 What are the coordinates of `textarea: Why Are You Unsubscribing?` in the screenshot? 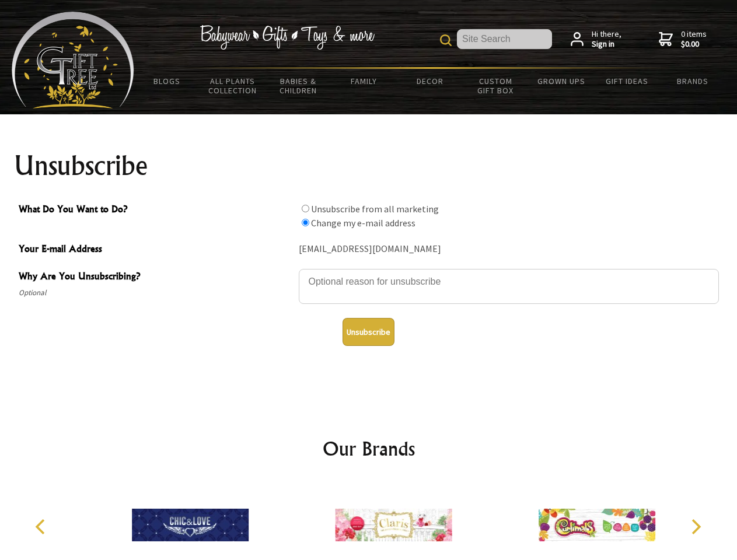 It's located at (509, 287).